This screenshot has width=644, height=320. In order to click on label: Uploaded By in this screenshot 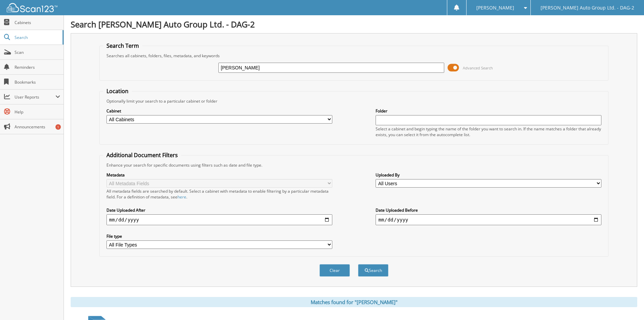, I will do `click(489, 174)`.